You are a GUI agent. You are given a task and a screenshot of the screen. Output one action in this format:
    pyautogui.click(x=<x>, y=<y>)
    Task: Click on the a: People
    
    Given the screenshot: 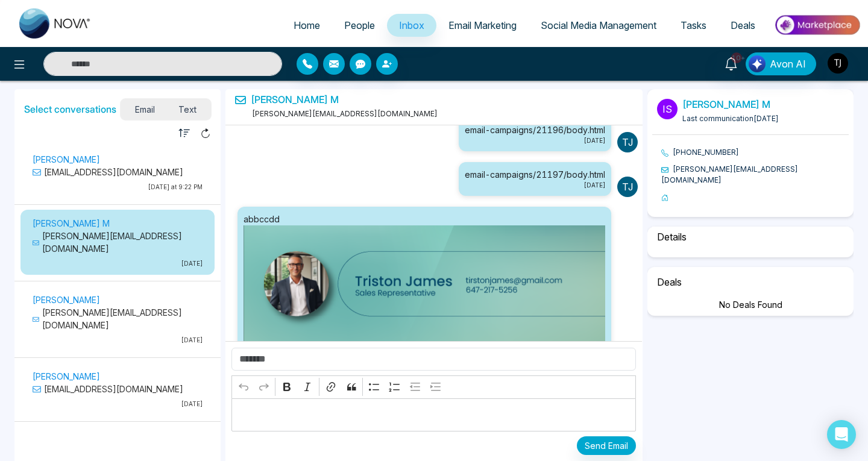 What is the action you would take?
    pyautogui.click(x=359, y=25)
    